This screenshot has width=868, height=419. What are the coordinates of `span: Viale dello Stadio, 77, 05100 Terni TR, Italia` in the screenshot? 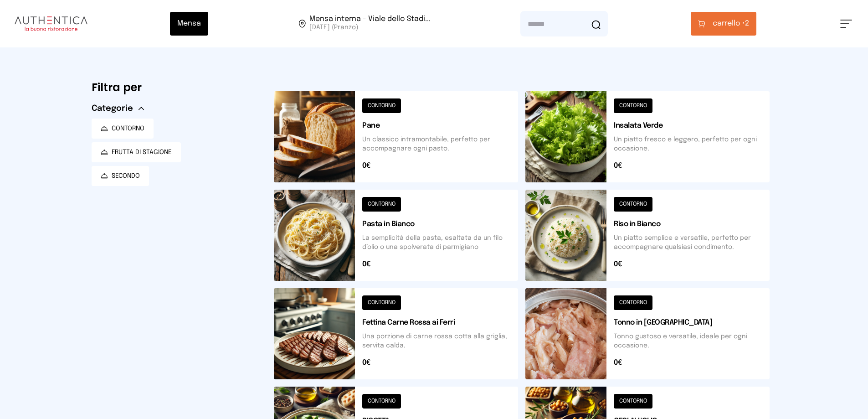 It's located at (370, 24).